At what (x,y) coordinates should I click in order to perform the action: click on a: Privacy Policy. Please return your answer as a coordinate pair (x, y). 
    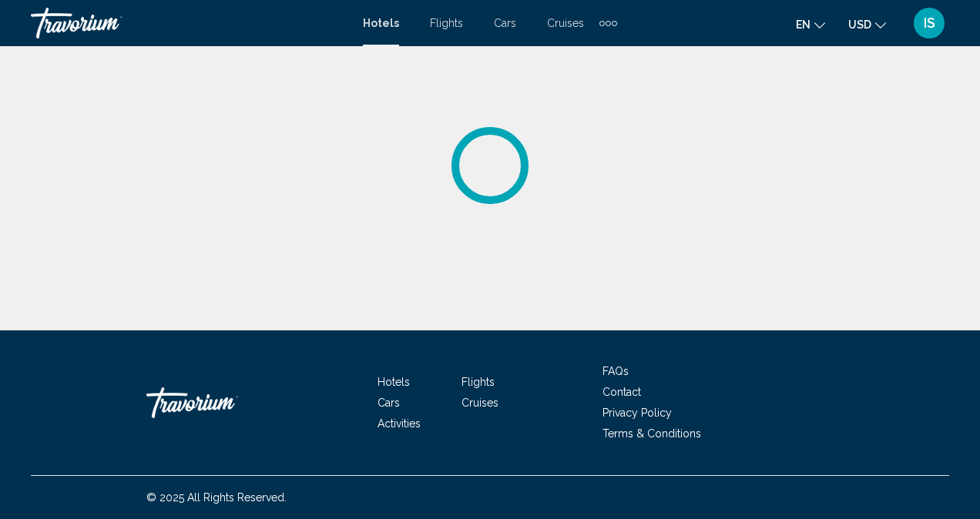
    Looking at the image, I should click on (638, 413).